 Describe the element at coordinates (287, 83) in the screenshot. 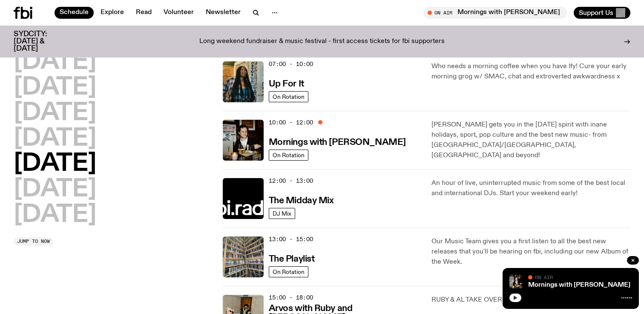

I see `a: Up For It` at that location.